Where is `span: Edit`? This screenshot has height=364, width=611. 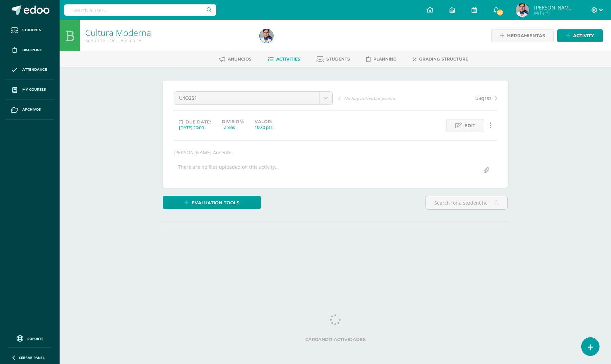
span: Edit is located at coordinates (470, 126).